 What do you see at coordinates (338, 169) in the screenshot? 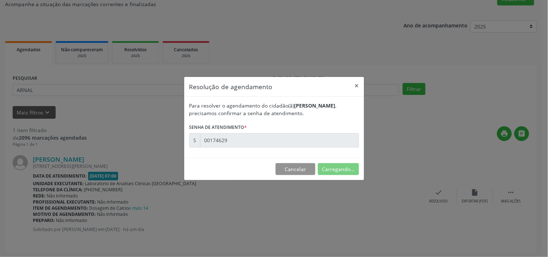
I see `button: Carregando...` at bounding box center [338, 169].